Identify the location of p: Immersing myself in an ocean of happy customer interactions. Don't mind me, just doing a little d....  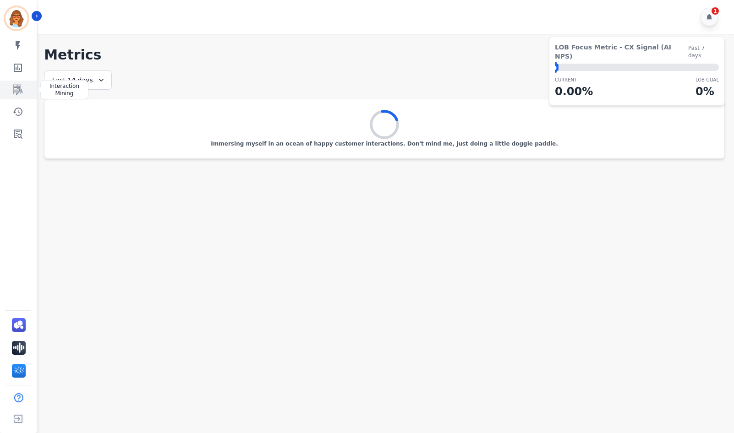
(384, 144).